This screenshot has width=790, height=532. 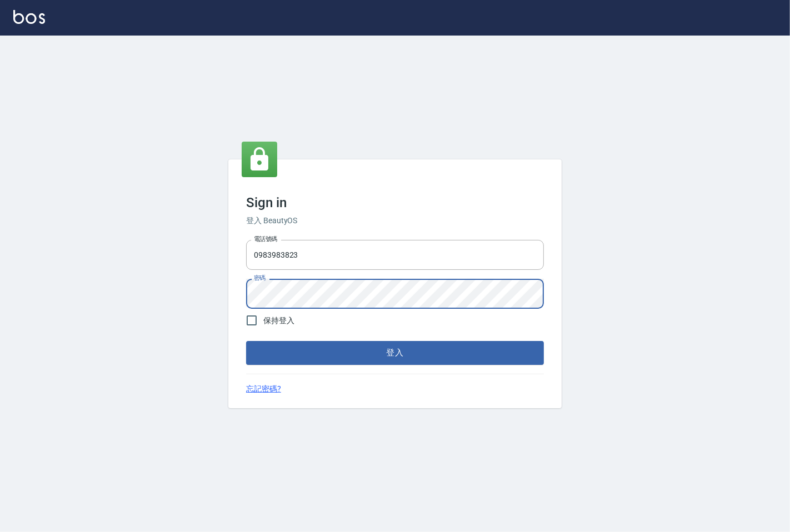 What do you see at coordinates (279, 321) in the screenshot?
I see `span: 保持登入` at bounding box center [279, 321].